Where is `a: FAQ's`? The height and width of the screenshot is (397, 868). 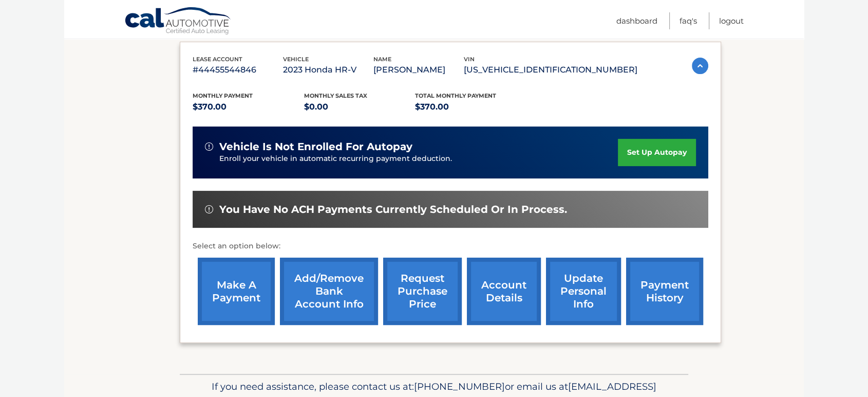 a: FAQ's is located at coordinates (688, 21).